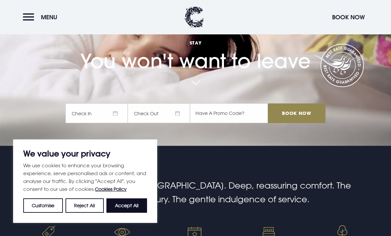 The width and height of the screenshot is (391, 236). What do you see at coordinates (84, 206) in the screenshot?
I see `button: Reject All` at bounding box center [84, 206].